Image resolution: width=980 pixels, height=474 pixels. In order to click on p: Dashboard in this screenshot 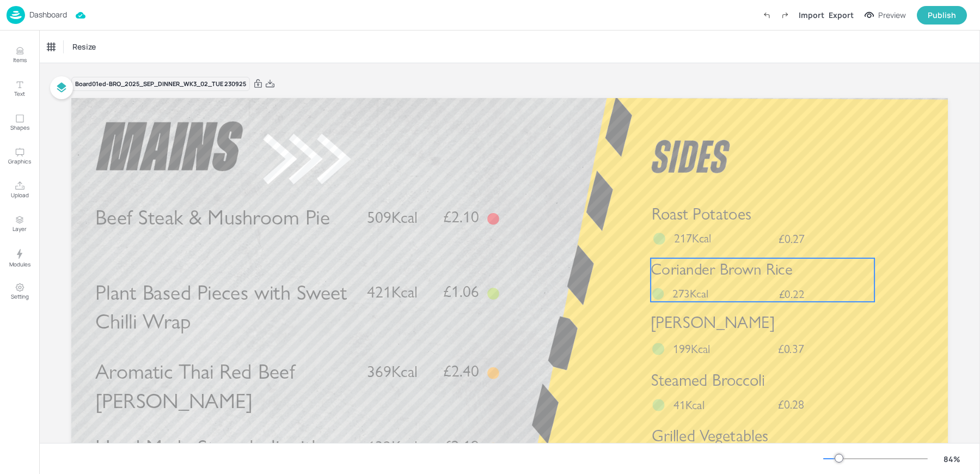, I will do `click(48, 14)`.